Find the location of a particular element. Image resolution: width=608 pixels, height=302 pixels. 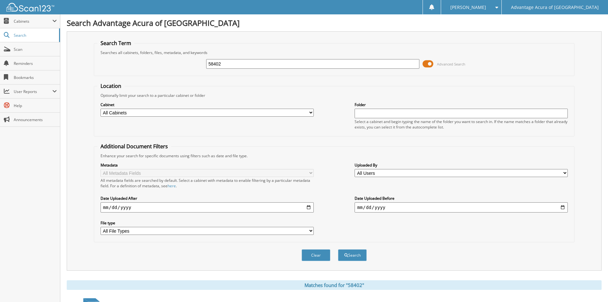

img: scan123-logo-white.svg is located at coordinates (30, 7).